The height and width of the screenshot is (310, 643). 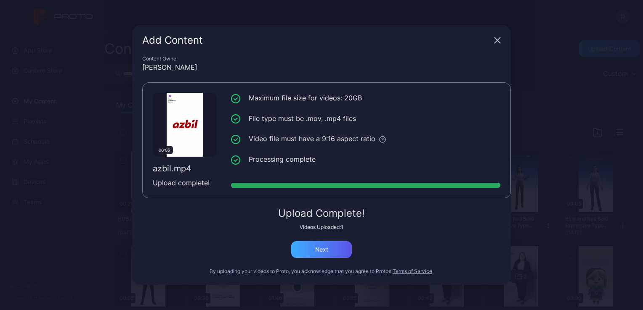 What do you see at coordinates (412, 272) in the screenshot?
I see `button: Terms of Service` at bounding box center [412, 272].